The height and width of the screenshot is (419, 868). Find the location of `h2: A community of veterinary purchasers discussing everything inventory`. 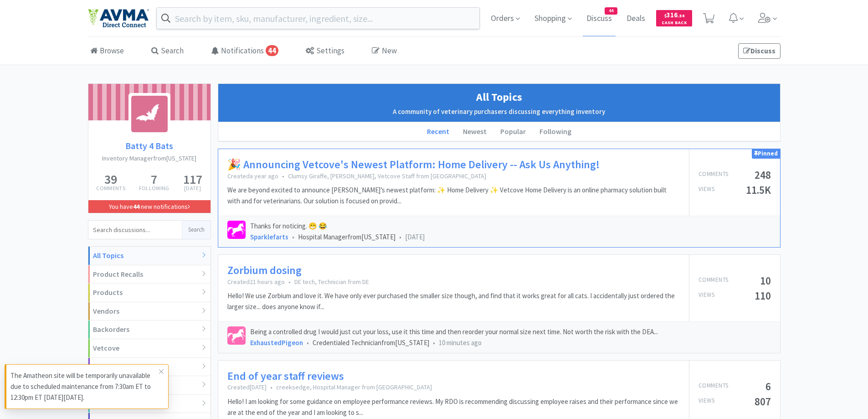

h2: A community of veterinary purchasers discussing everything inventory is located at coordinates (499, 112).